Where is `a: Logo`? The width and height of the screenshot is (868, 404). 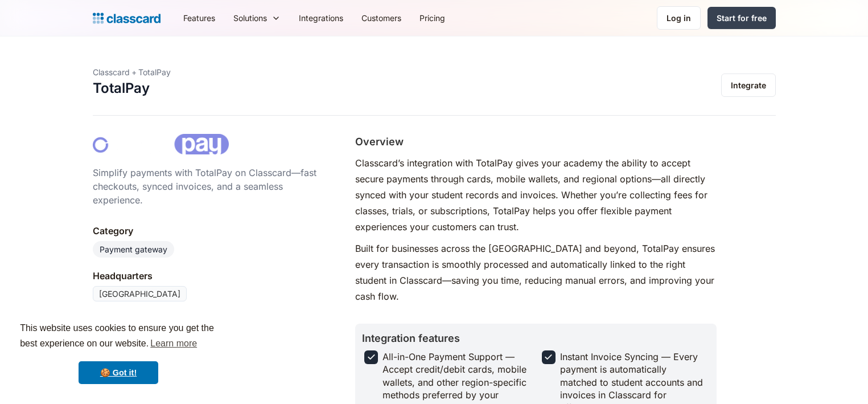 a: Logo is located at coordinates (126, 18).